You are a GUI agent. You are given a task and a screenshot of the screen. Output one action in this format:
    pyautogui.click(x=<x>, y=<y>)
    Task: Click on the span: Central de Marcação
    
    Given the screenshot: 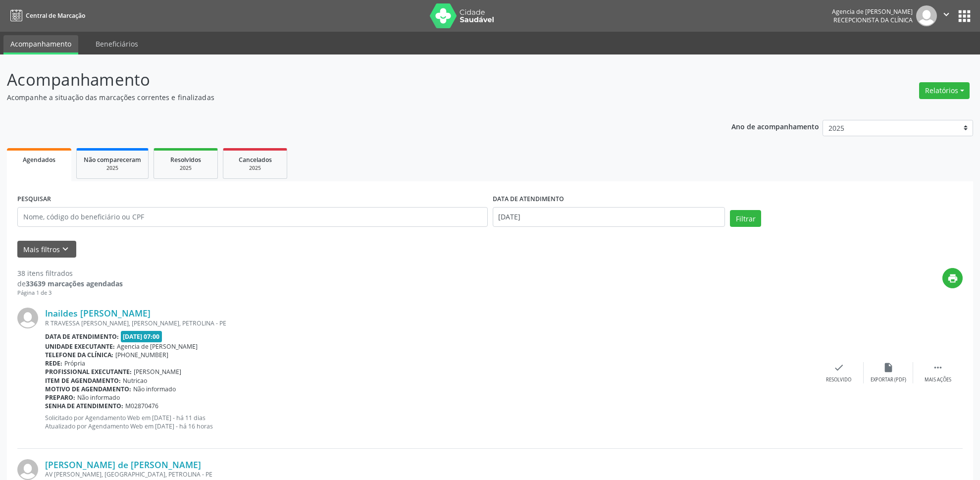 What is the action you would take?
    pyautogui.click(x=56, y=15)
    